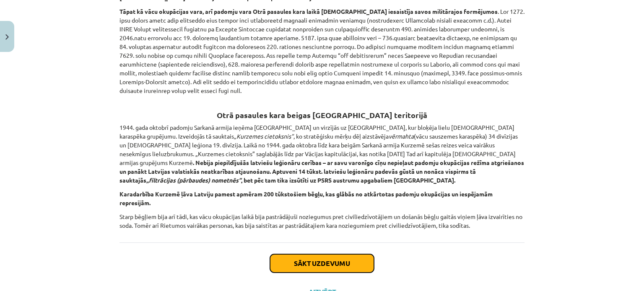 The image size is (644, 291). What do you see at coordinates (161, 180) in the screenshot?
I see `i: „filtrācijas` at bounding box center [161, 180].